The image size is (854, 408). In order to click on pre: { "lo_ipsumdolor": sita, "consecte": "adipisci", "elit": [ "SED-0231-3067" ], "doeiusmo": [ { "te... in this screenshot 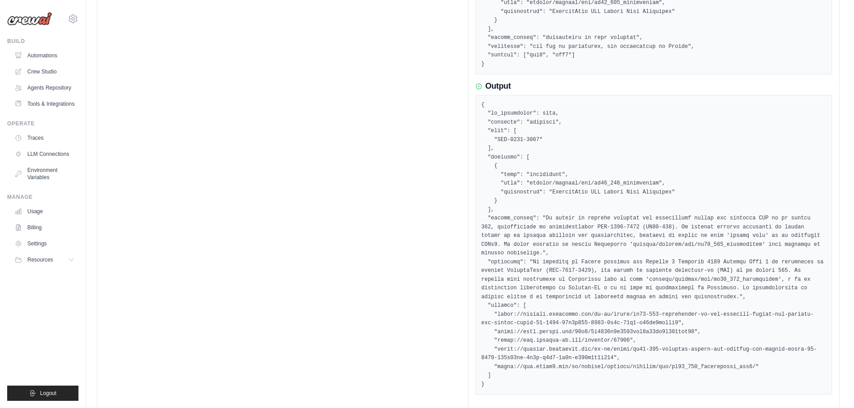, I will do `click(654, 245)`.